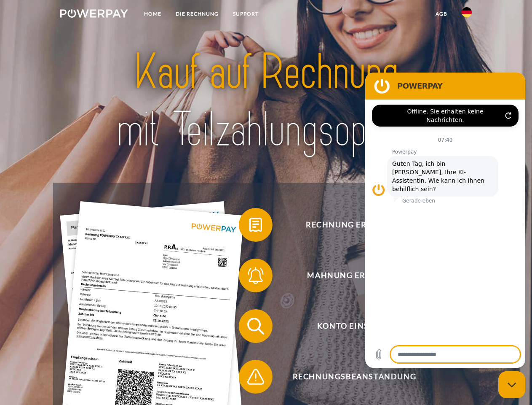 The width and height of the screenshot is (532, 405). I want to click on h2: POWERPAY, so click(92, 13).